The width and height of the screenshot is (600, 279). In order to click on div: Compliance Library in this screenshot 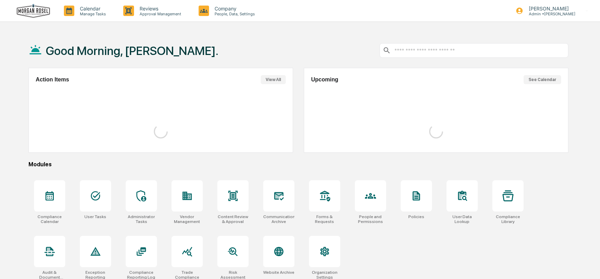, I will do `click(508, 219)`.